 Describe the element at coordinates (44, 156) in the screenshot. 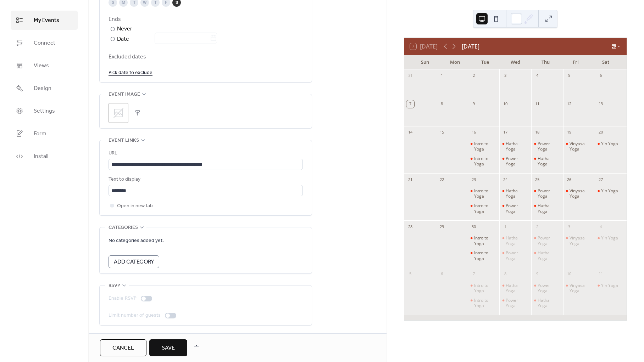

I see `a: Install` at that location.